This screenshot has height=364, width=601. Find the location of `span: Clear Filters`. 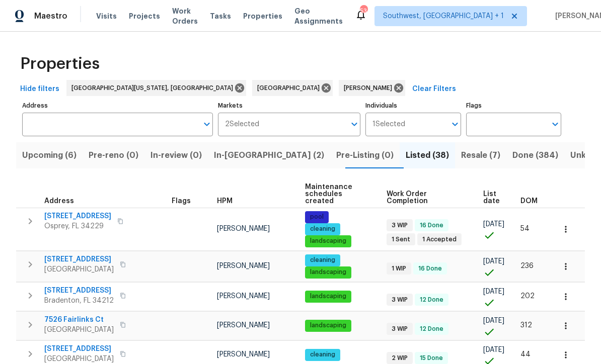

span: Clear Filters is located at coordinates (434, 89).